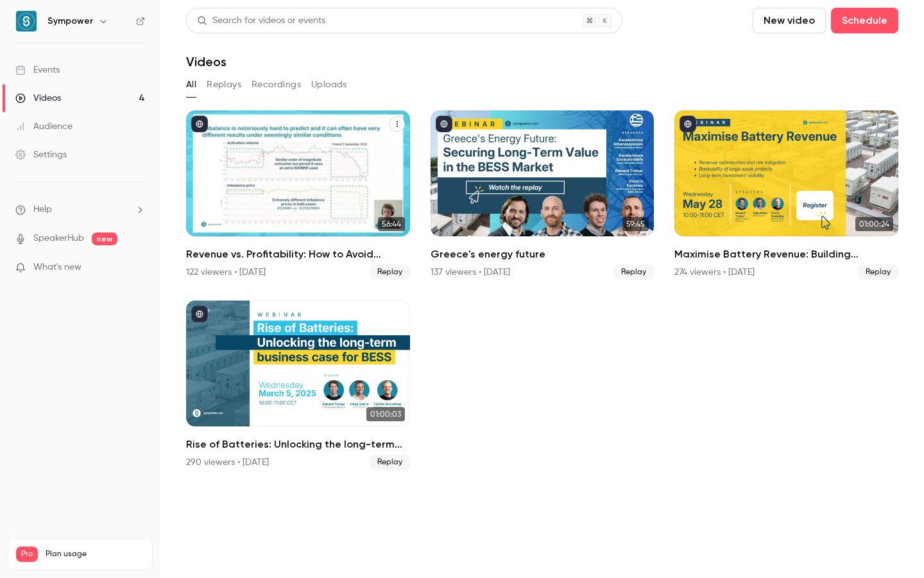 The height and width of the screenshot is (578, 924). What do you see at coordinates (786, 195) in the screenshot?
I see `li: Maximise Battery Revenue: Building Bankable Projects with Long-Term ROI` at bounding box center [786, 195].